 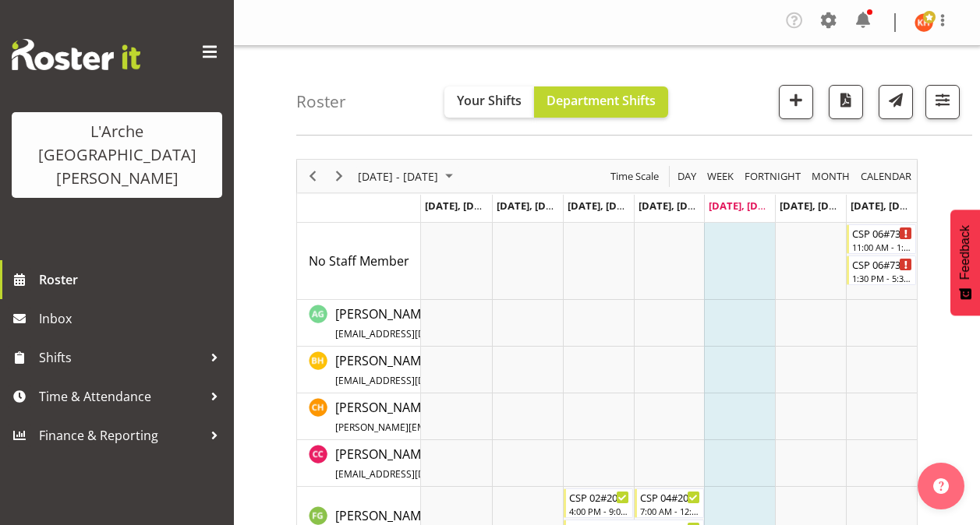 What do you see at coordinates (942, 102) in the screenshot?
I see `button: Filter Shifts` at bounding box center [942, 102].